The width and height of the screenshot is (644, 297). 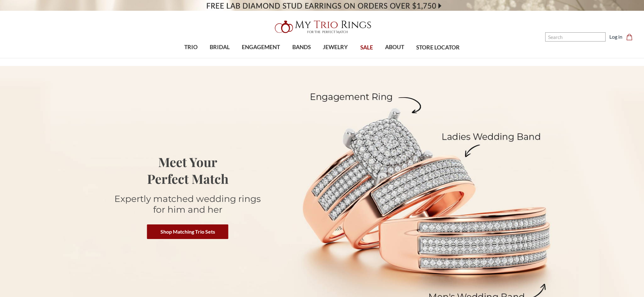 What do you see at coordinates (367, 47) in the screenshot?
I see `span: SALE` at bounding box center [367, 47].